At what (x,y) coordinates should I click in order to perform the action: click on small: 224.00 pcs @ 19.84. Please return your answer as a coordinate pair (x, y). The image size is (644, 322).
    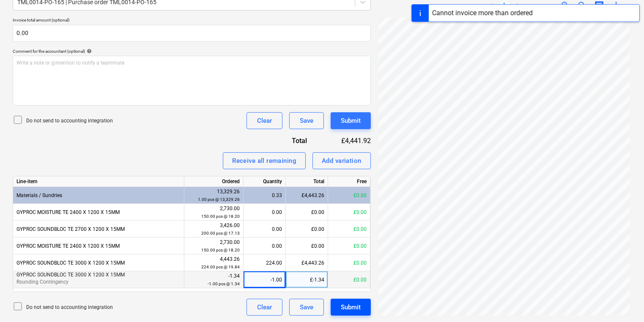
    Looking at the image, I should click on (220, 267).